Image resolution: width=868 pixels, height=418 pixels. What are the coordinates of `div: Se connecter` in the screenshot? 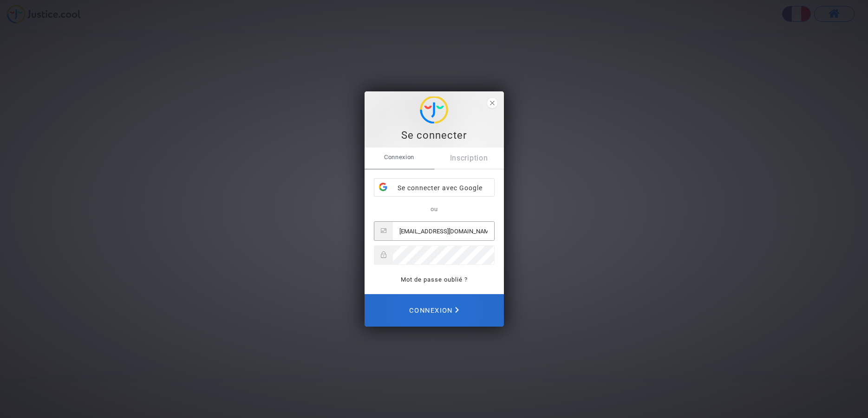 It's located at (434, 136).